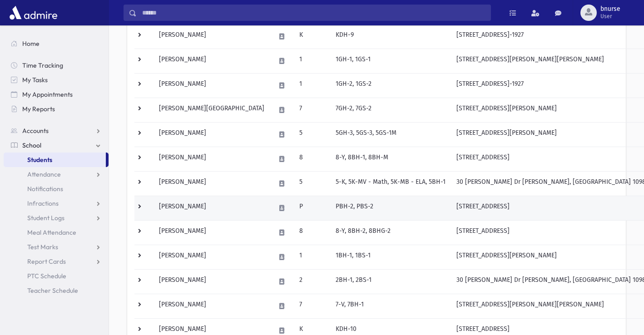  What do you see at coordinates (390, 110) in the screenshot?
I see `td: 7GH-2, 7GS-2` at bounding box center [390, 110].